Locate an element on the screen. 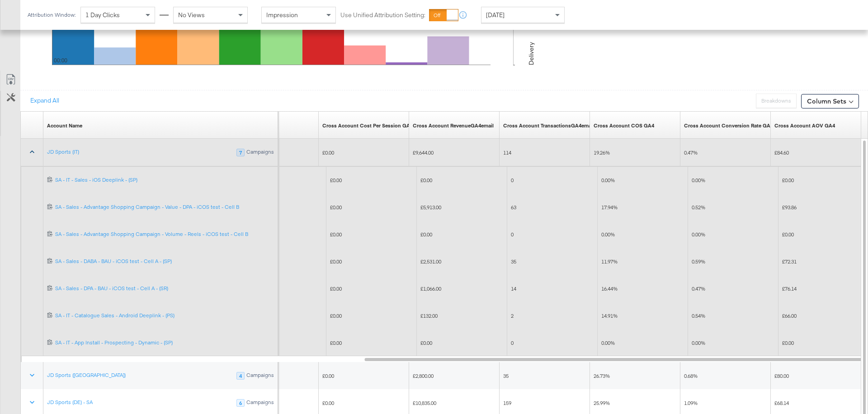  span: 14 is located at coordinates (514, 288).